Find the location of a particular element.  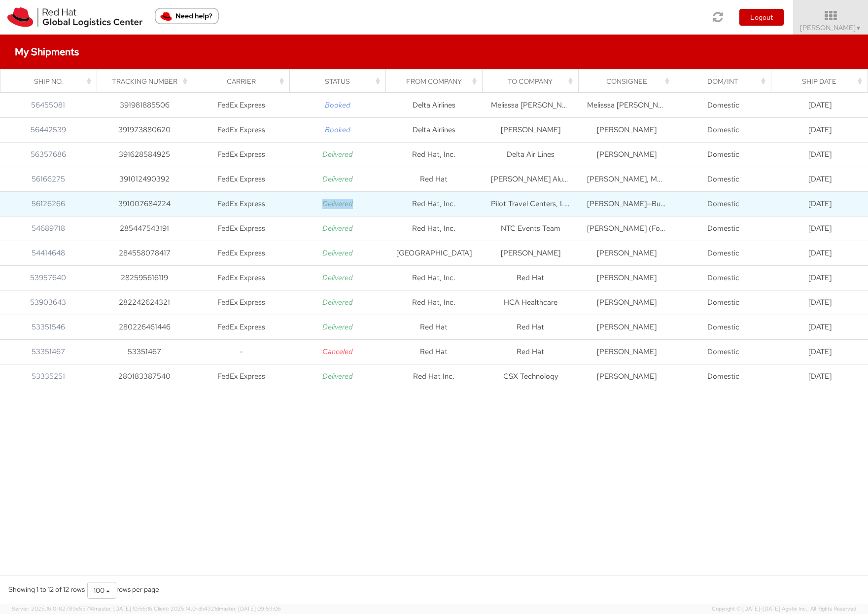

div: From Company is located at coordinates (437, 81).